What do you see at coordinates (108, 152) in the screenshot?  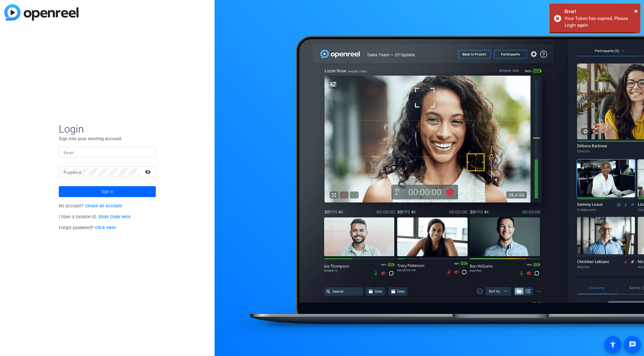 I see `input: Enter Email Address` at bounding box center [108, 152].